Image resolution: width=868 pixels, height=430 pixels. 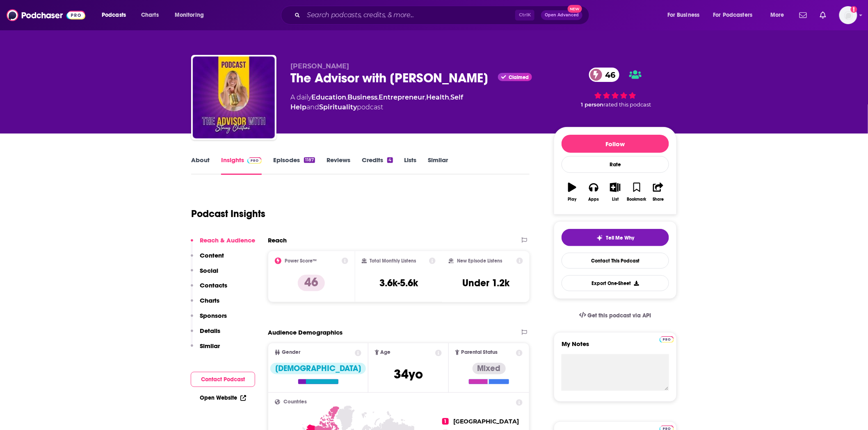 What do you see at coordinates (562, 15) in the screenshot?
I see `button: Open AdvancedNew` at bounding box center [562, 15].